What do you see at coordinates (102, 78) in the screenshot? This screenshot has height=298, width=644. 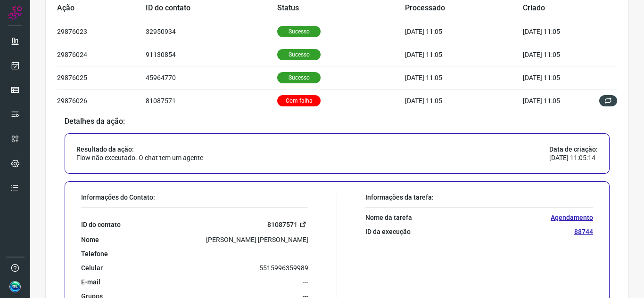 I see `td: 29876025` at bounding box center [102, 78].